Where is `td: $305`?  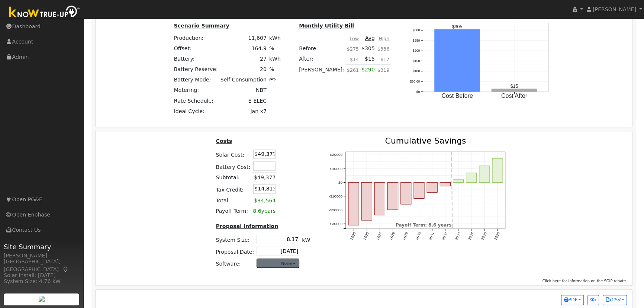
td: $305 is located at coordinates (368, 49).